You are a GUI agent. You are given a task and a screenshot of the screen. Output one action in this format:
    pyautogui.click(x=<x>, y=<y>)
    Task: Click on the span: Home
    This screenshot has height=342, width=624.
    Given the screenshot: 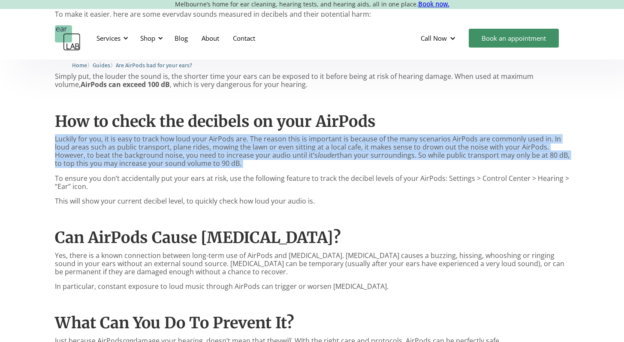 What is the action you would take?
    pyautogui.click(x=79, y=65)
    